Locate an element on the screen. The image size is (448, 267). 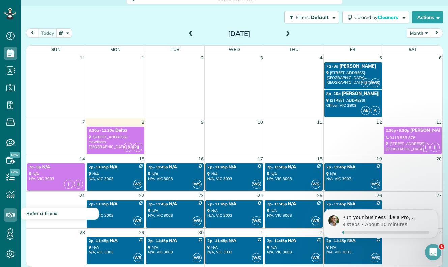
a: 22 is located at coordinates (142, 195).